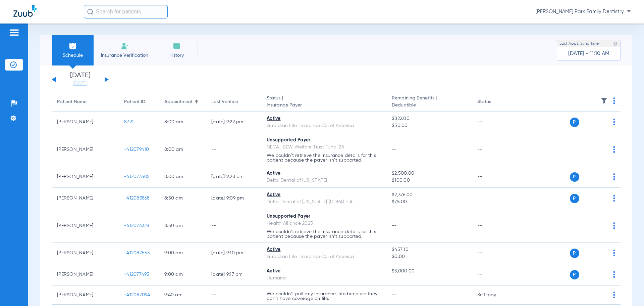 The width and height of the screenshot is (644, 306). What do you see at coordinates (429, 126) in the screenshot?
I see `span: $50.00` at bounding box center [429, 126].